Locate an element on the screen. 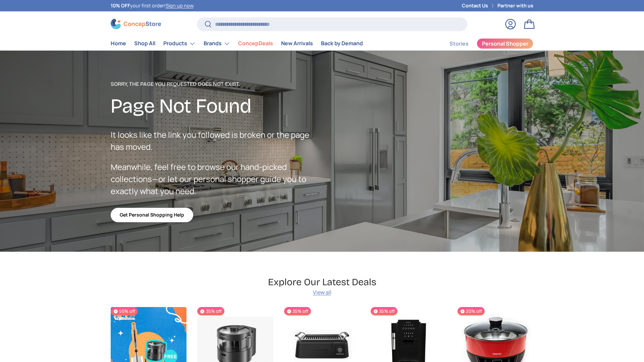  a: Personal Shopper is located at coordinates (505, 44).